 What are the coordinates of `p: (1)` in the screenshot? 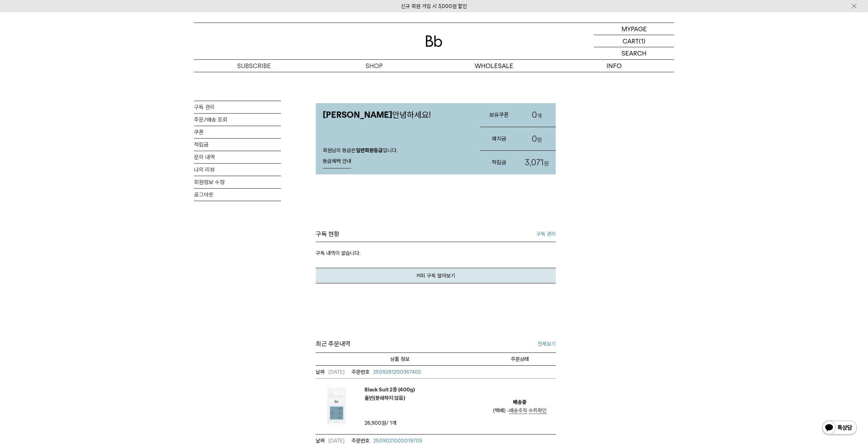 It's located at (642, 41).